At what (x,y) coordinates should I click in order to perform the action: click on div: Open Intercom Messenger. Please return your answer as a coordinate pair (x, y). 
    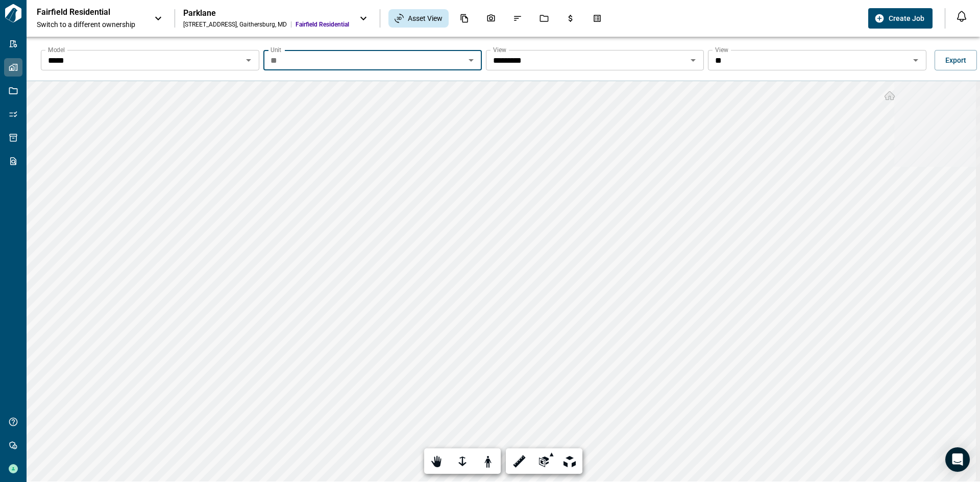
    Looking at the image, I should click on (958, 460).